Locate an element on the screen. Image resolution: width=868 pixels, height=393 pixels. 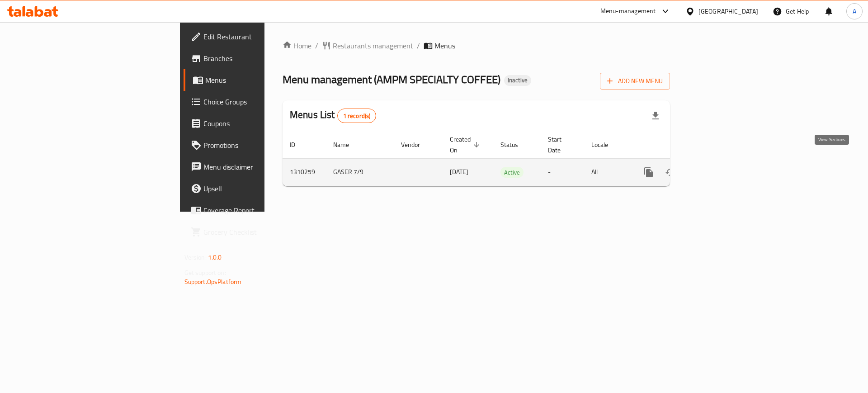
span: Created On is located at coordinates (466, 145).